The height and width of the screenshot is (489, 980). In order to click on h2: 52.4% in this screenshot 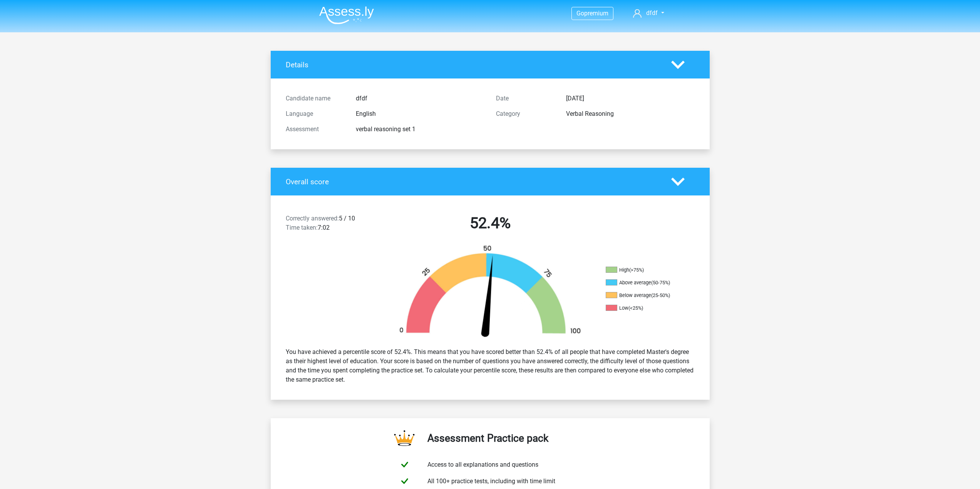, I will do `click(490, 223)`.